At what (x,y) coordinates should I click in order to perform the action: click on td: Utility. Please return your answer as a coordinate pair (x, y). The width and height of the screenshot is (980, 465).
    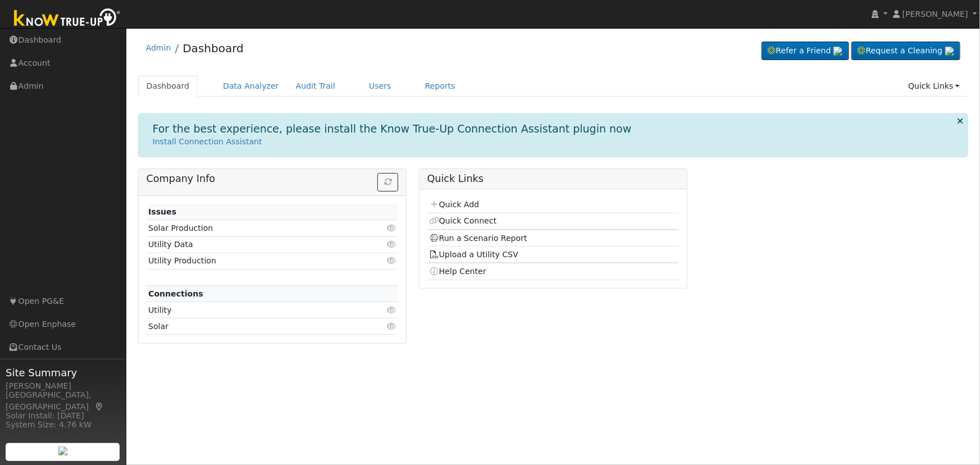
    Looking at the image, I should click on (252, 310).